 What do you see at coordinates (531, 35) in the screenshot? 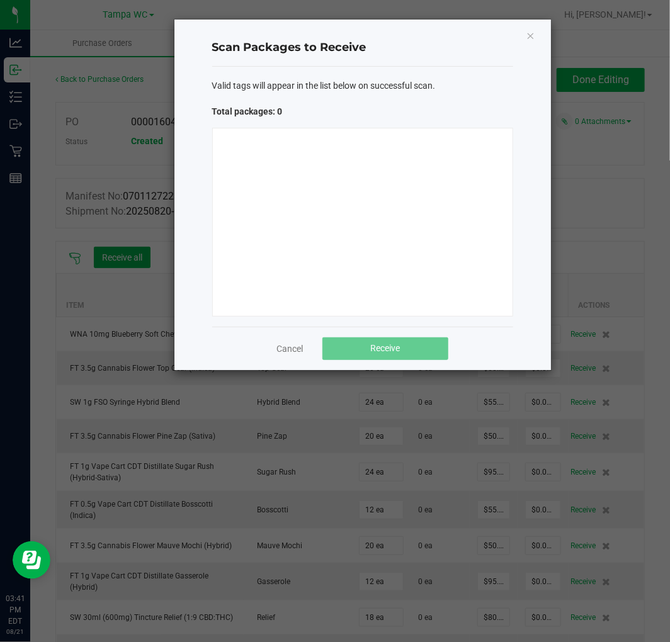
I see `button: Close` at bounding box center [531, 35].